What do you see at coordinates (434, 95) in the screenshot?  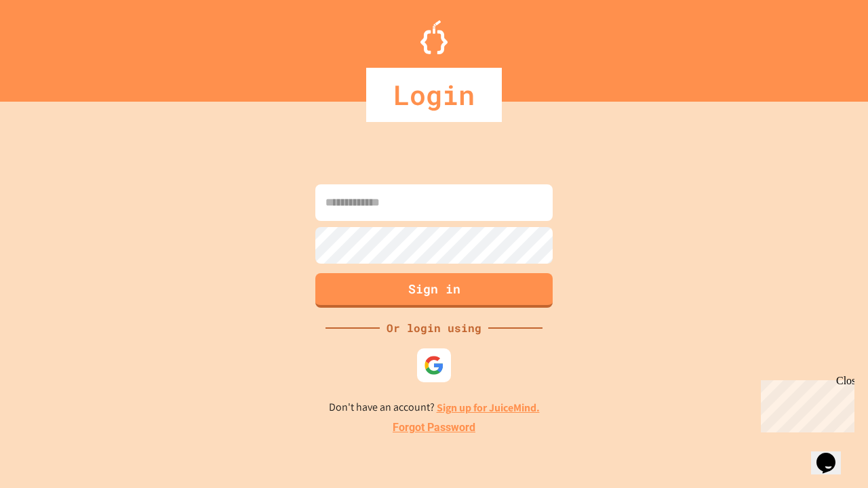 I see `div: Login` at bounding box center [434, 95].